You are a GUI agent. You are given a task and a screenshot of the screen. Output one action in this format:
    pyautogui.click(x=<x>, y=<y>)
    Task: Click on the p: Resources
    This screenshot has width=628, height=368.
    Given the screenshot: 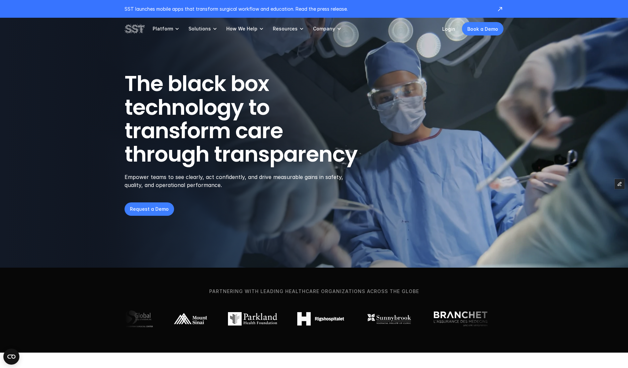 What is the action you would take?
    pyautogui.click(x=285, y=29)
    